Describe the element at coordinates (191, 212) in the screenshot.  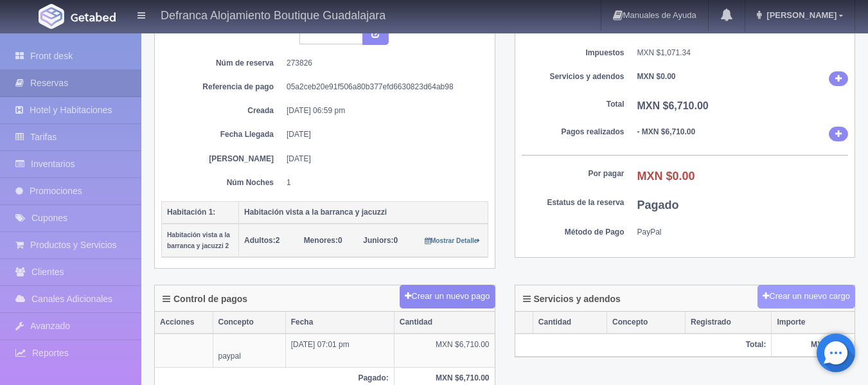
I see `b: Habitación 1:` at that location.